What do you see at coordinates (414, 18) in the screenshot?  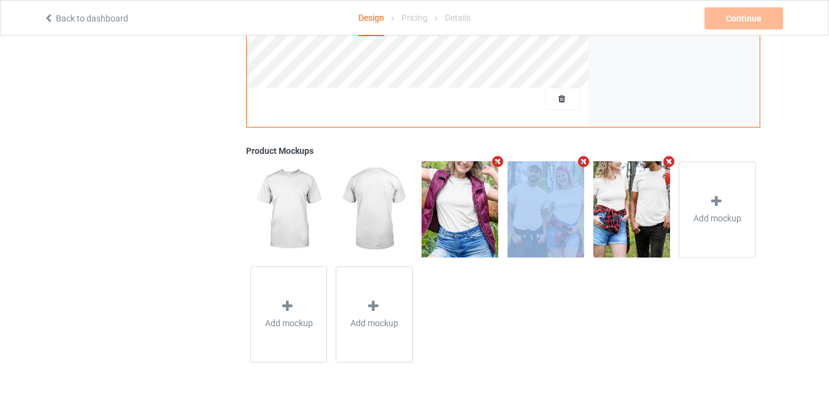 I see `div: Pricing` at bounding box center [414, 18].